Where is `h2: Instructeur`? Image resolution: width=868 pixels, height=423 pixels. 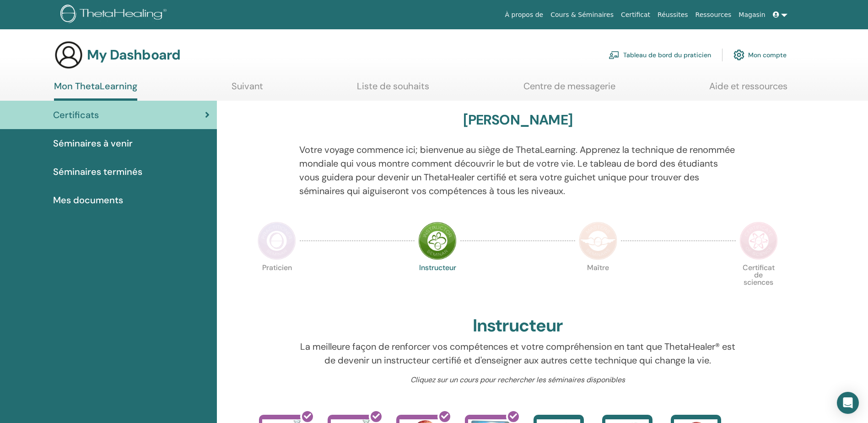 h2: Instructeur is located at coordinates (517, 326).